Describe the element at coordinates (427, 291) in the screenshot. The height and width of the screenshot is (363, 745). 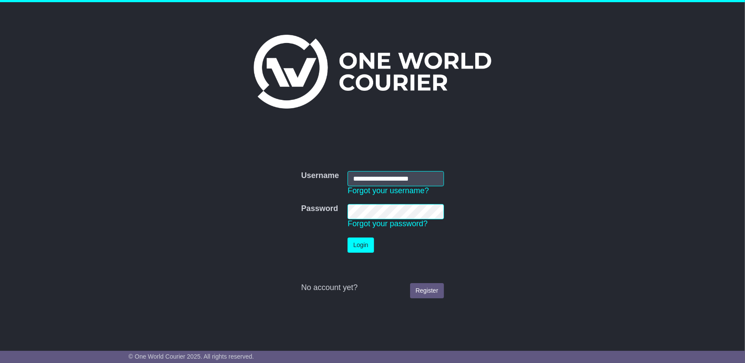
I see `a: Register` at that location.